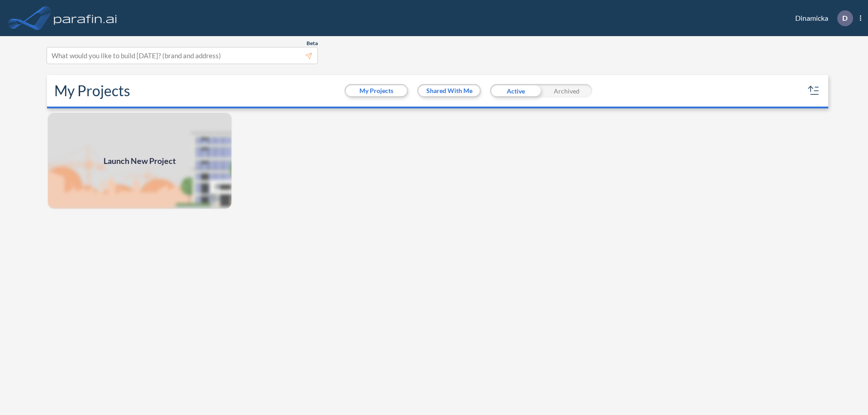  What do you see at coordinates (822, 18) in the screenshot?
I see `div: Dinamicka` at bounding box center [822, 18].